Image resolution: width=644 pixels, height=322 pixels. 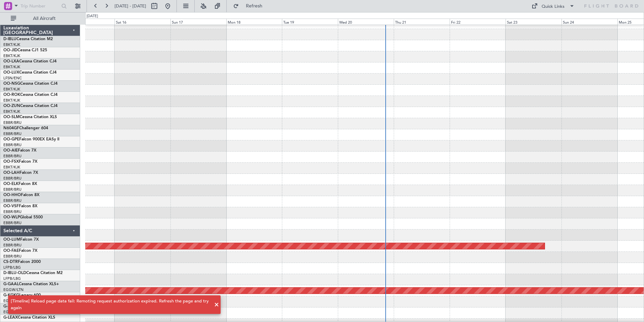 What do you see at coordinates (40, 19) in the screenshot?
I see `button: All Aircraft` at bounding box center [40, 19].